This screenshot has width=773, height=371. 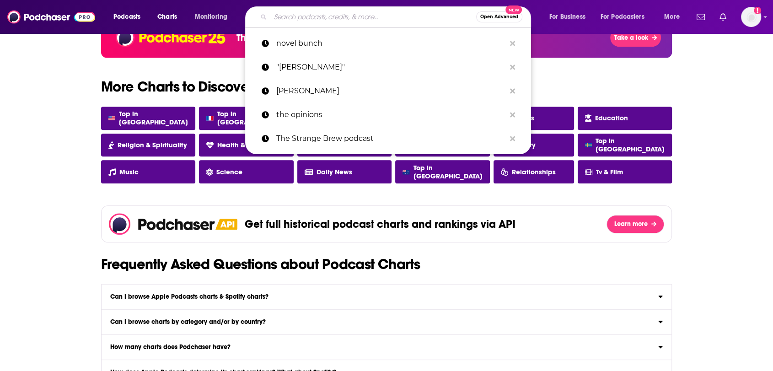 What do you see at coordinates (227, 224) in the screenshot?
I see `img: Podchaser API banner` at bounding box center [227, 224].